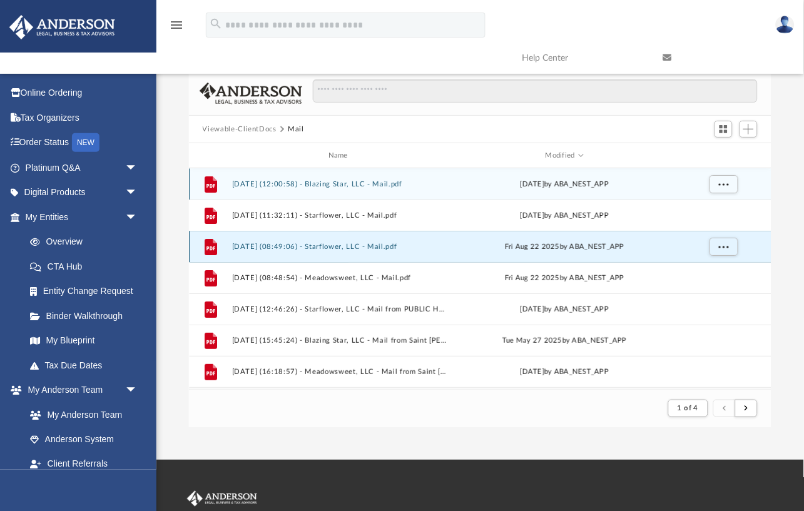  What do you see at coordinates (216, 24) in the screenshot?
I see `i: search` at bounding box center [216, 24].